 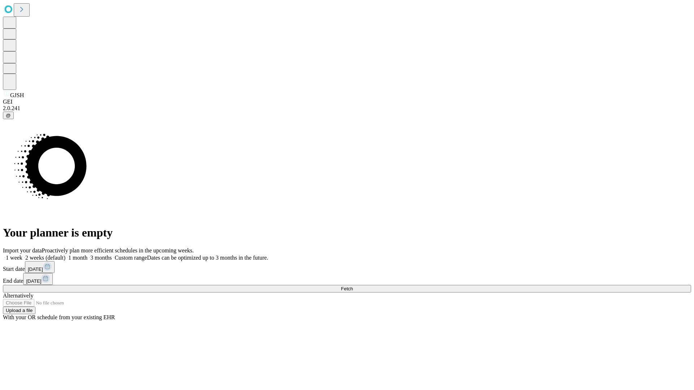 I want to click on div: Start date, so click(x=347, y=267).